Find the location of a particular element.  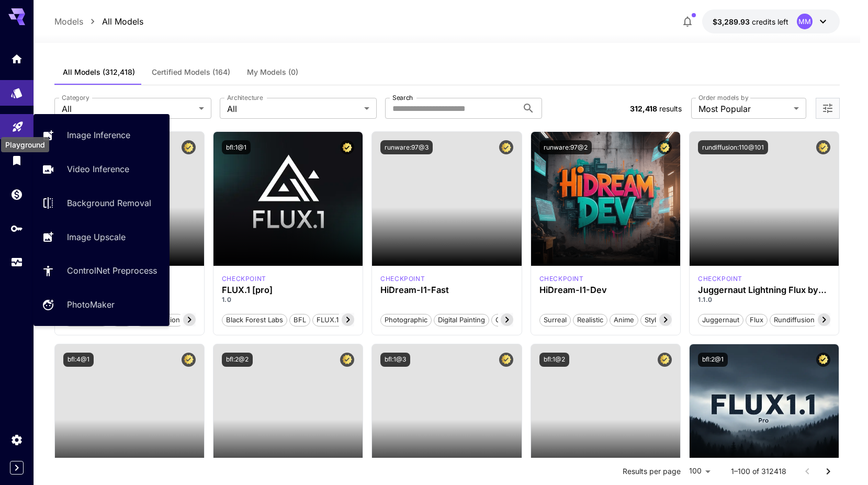

span: Anime is located at coordinates (623, 320).